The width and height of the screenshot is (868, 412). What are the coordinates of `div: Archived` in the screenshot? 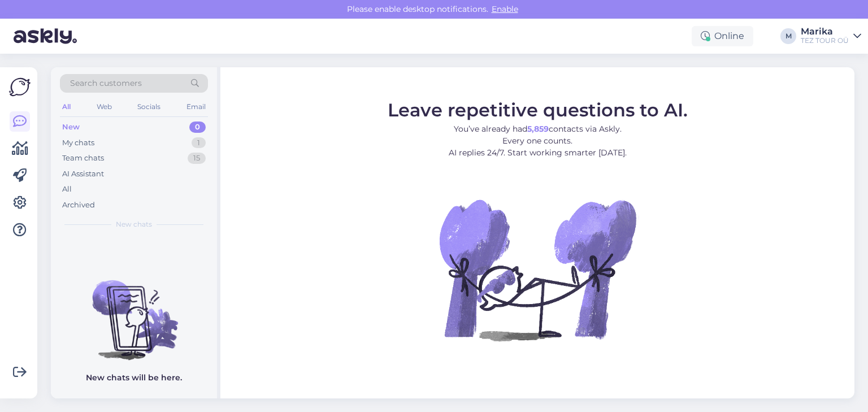 It's located at (78, 205).